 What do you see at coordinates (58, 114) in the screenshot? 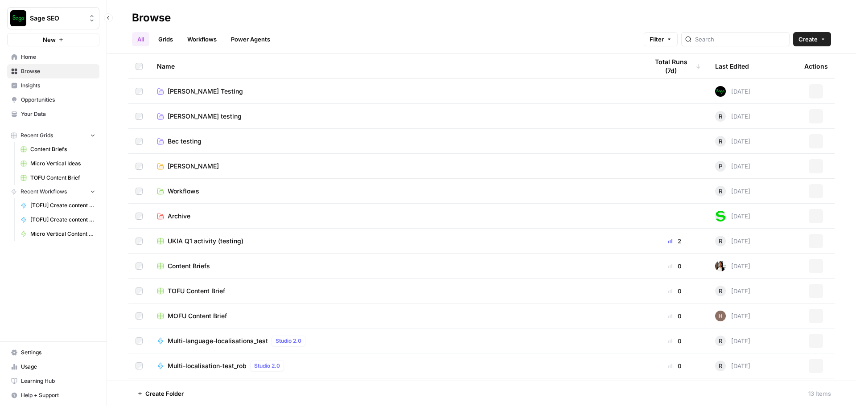
I see `span: Your Data` at bounding box center [58, 114].